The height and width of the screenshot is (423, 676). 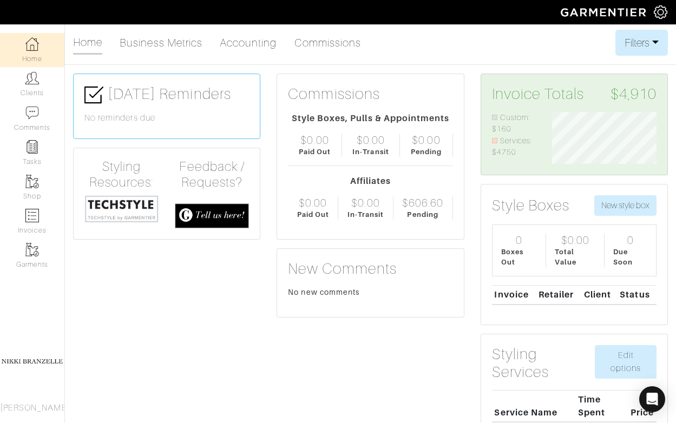 I want to click on a: Business Metrics, so click(x=161, y=43).